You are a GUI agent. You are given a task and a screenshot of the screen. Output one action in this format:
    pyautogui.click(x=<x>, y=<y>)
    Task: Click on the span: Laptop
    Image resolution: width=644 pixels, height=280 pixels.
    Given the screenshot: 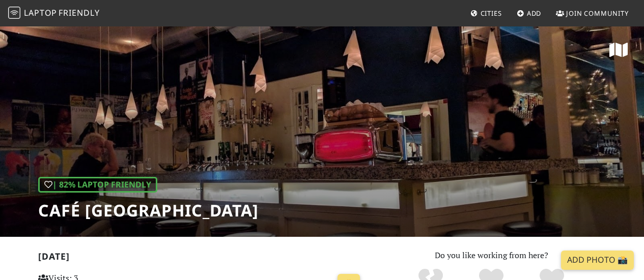 What is the action you would take?
    pyautogui.click(x=40, y=13)
    